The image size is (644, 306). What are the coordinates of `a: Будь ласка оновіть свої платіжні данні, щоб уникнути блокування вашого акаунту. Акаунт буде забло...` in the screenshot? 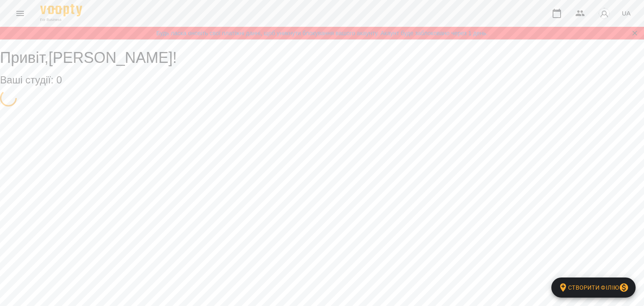 It's located at (322, 33).